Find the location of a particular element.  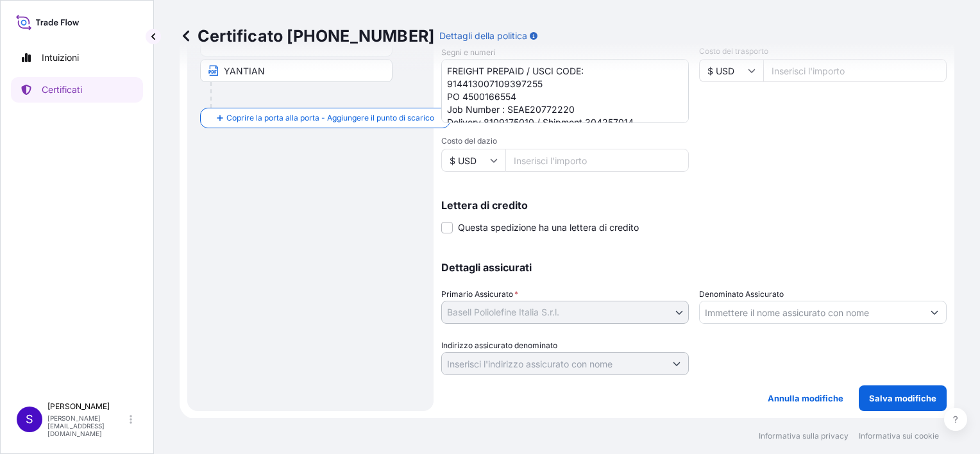

label: Denominato Assicurato is located at coordinates (741, 294).